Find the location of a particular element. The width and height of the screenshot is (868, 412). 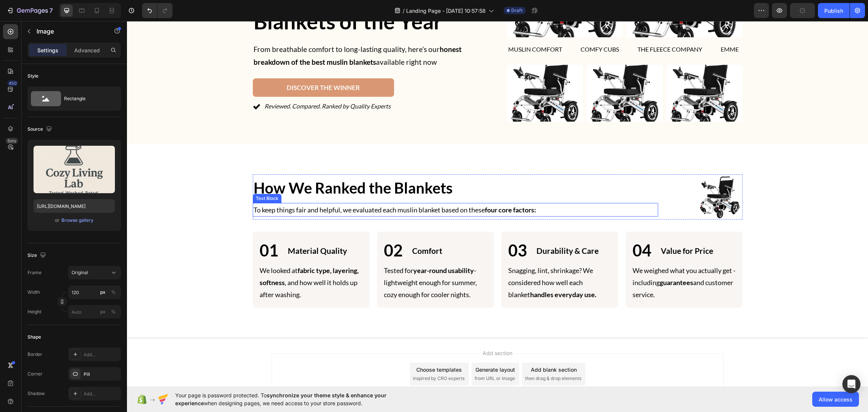

div: Undo/Redo is located at coordinates (157, 10).